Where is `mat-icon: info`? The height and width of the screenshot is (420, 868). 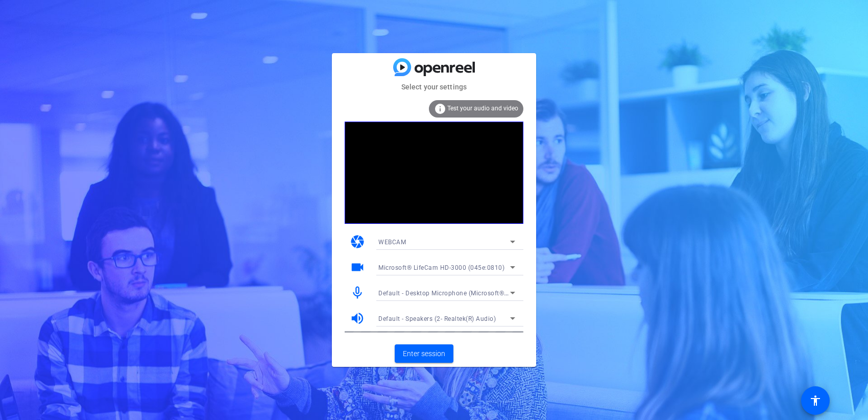
mat-icon: info is located at coordinates (440, 109).